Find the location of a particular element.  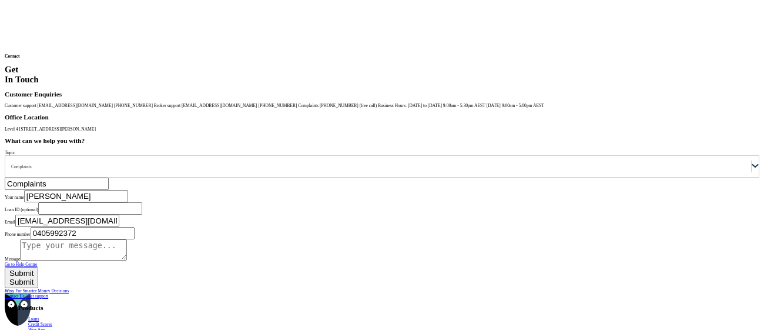

div: Credit Scores is located at coordinates (394, 324).